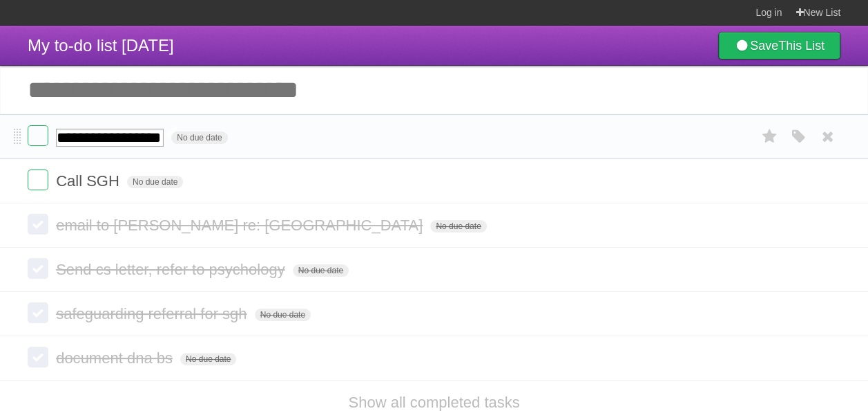 Image resolution: width=868 pixels, height=411 pixels. Describe the element at coordinates (780, 46) in the screenshot. I see `a: SaveThis List` at that location.